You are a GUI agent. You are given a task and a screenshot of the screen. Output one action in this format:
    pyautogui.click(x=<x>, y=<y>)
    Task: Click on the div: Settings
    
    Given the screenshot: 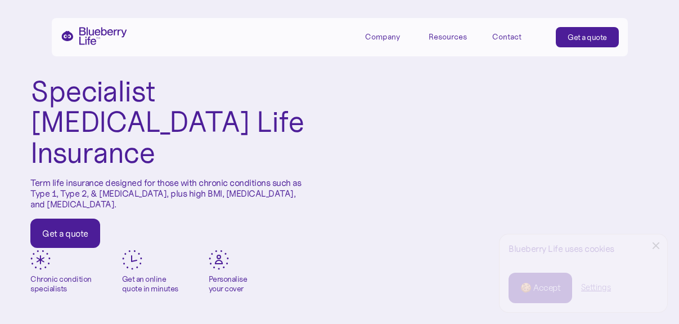 What is the action you would take?
    pyautogui.click(x=596, y=287)
    